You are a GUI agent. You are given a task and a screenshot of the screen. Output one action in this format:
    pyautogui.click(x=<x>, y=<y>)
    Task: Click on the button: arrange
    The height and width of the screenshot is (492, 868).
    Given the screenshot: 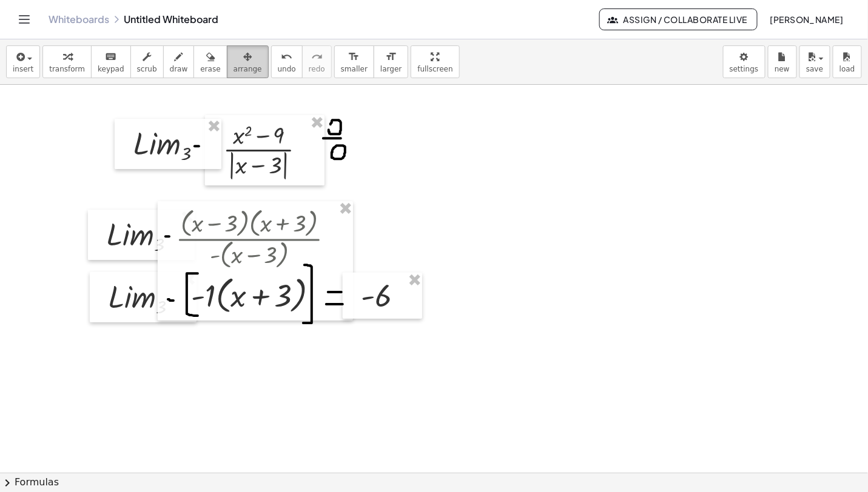 What is the action you would take?
    pyautogui.click(x=247, y=62)
    